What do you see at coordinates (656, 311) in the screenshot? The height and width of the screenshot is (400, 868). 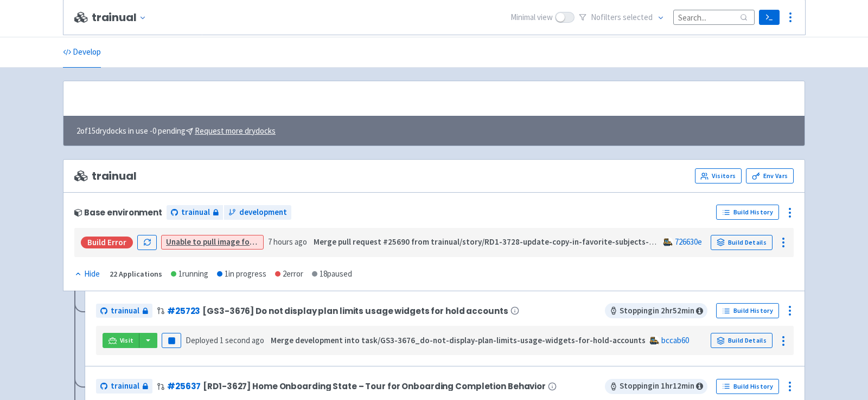 I see `span: Stopping in 2 hr 52 min` at bounding box center [656, 311].